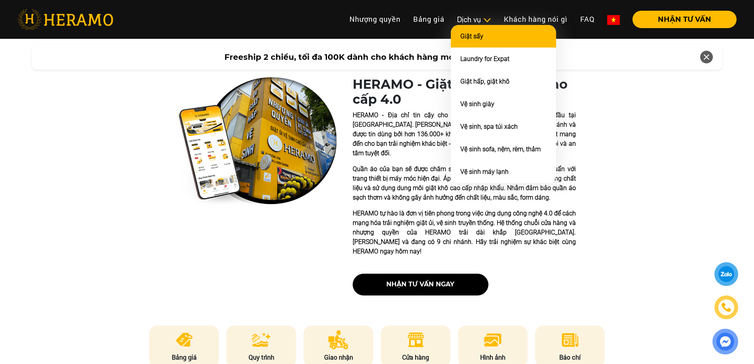  I want to click on p: HERAMO tự hào là đơn vị tiên phong trong việc ứng dụng công nghệ 4.0 để cách mạng hóa trải nghiệm..., so click(464, 232).